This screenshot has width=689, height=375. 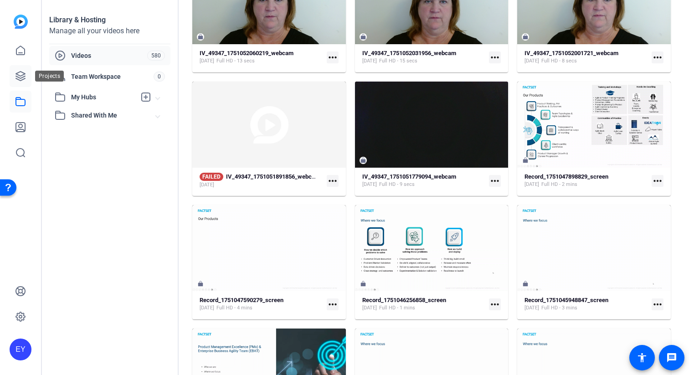 I want to click on span: Full HD - 1 mins, so click(x=397, y=308).